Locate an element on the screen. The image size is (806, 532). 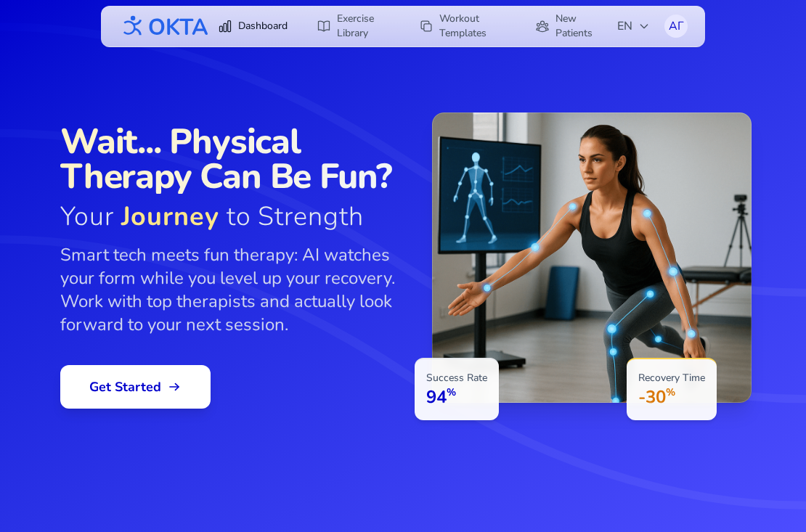
a: New Patients is located at coordinates (567, 26).